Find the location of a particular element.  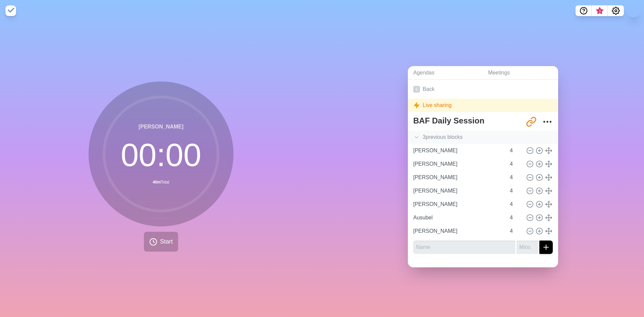

a: Meetings is located at coordinates (520, 73).